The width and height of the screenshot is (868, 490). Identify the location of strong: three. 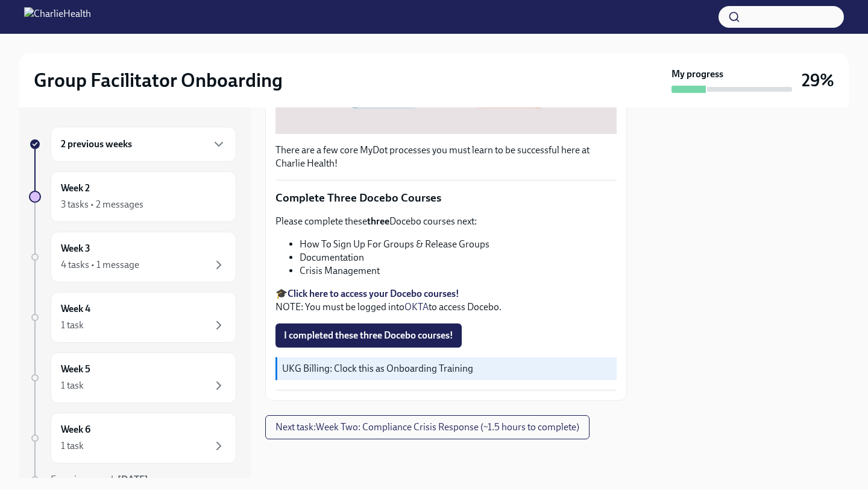
(378, 221).